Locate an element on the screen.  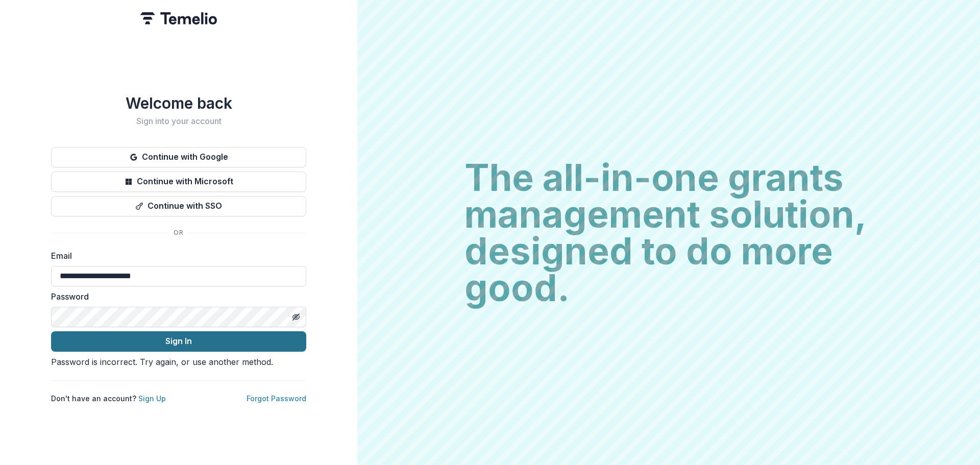
button: Continue with SSO is located at coordinates (179, 206).